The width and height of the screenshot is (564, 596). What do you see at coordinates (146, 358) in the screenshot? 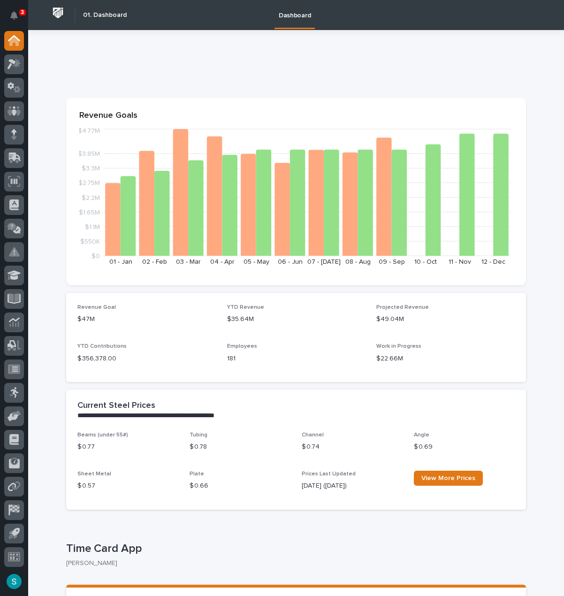
I see `p: $ 356,378.00` at bounding box center [146, 358].